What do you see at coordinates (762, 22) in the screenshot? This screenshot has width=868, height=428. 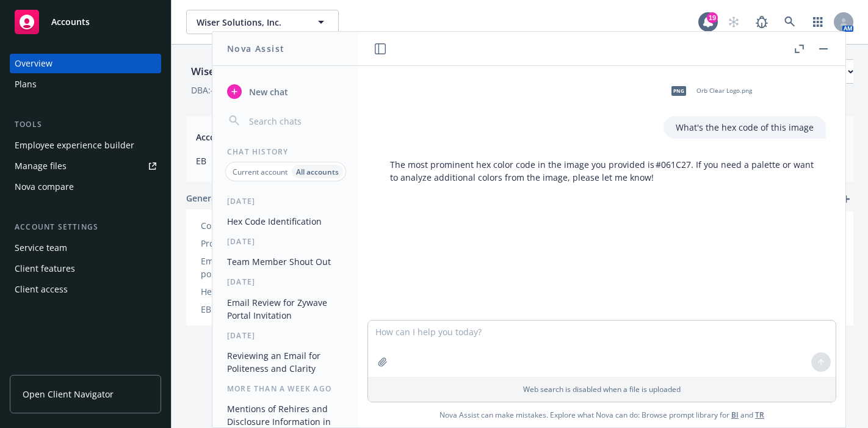 I see `a: Report a Bug` at bounding box center [762, 22].